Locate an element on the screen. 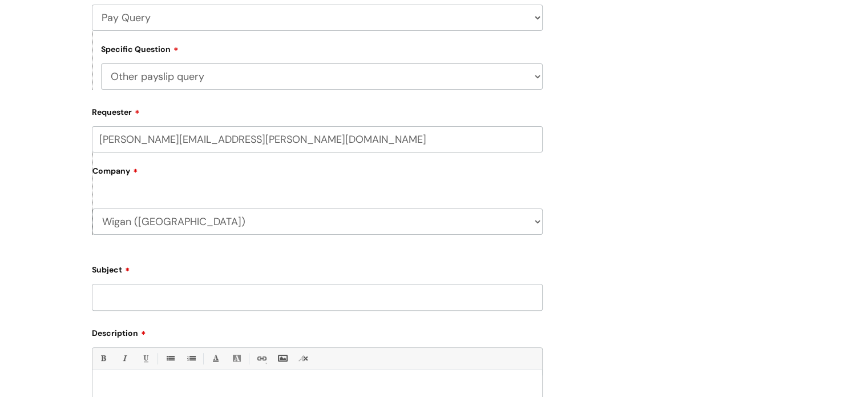 The height and width of the screenshot is (397, 868). a: • Unordered List (Ctrl-Shift-7) is located at coordinates (170, 358).